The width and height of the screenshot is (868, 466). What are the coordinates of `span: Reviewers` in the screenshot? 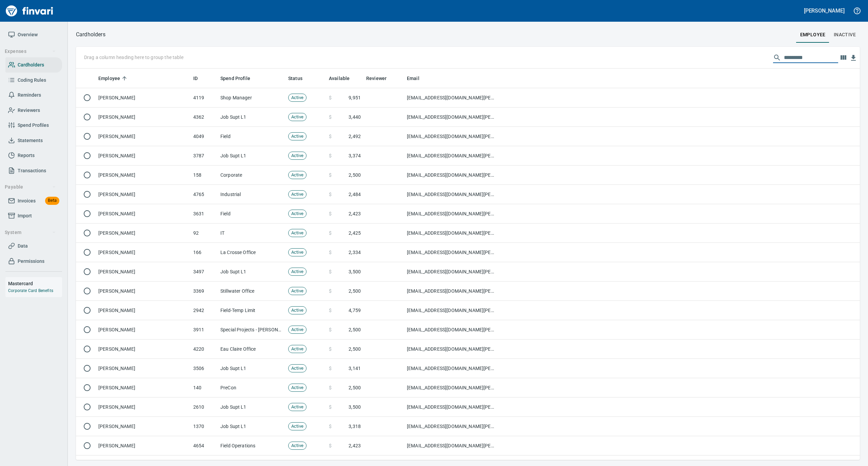 It's located at (28, 110).